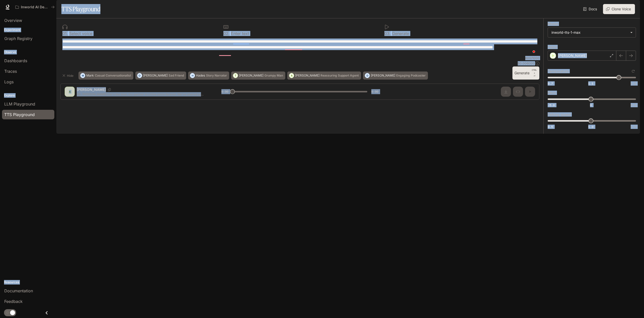 The width and height of the screenshot is (644, 318). What do you see at coordinates (226, 34) in the screenshot?
I see `p: 0 2 .` at bounding box center [226, 34].